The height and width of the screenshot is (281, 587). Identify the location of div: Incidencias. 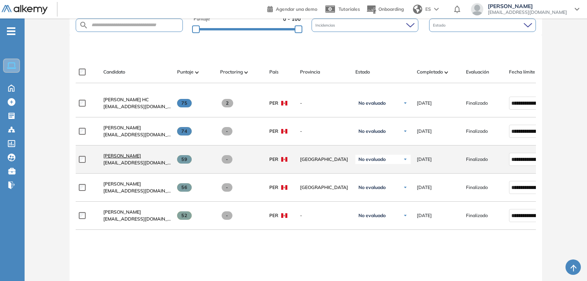
(365, 25).